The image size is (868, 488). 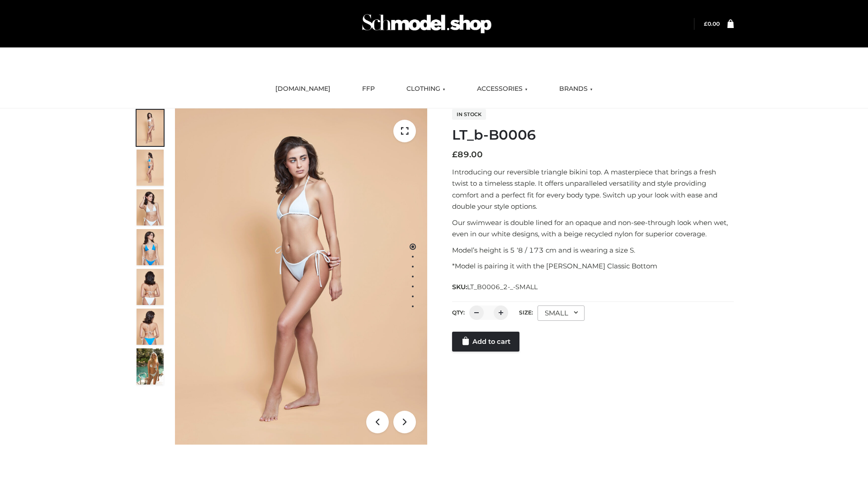 What do you see at coordinates (576, 89) in the screenshot?
I see `a: BRANDS` at bounding box center [576, 89].